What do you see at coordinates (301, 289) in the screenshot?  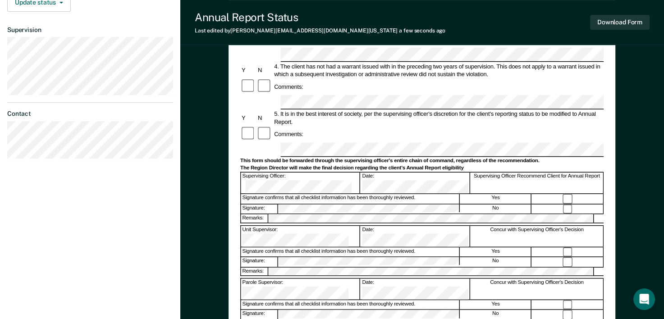 I see `div: Parole Supervisor:` at bounding box center [301, 289].